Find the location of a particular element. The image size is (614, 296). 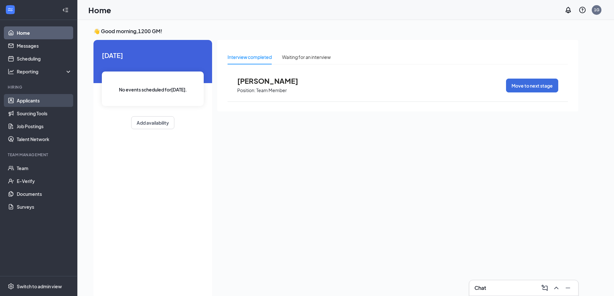

div: 1G is located at coordinates (597, 10).